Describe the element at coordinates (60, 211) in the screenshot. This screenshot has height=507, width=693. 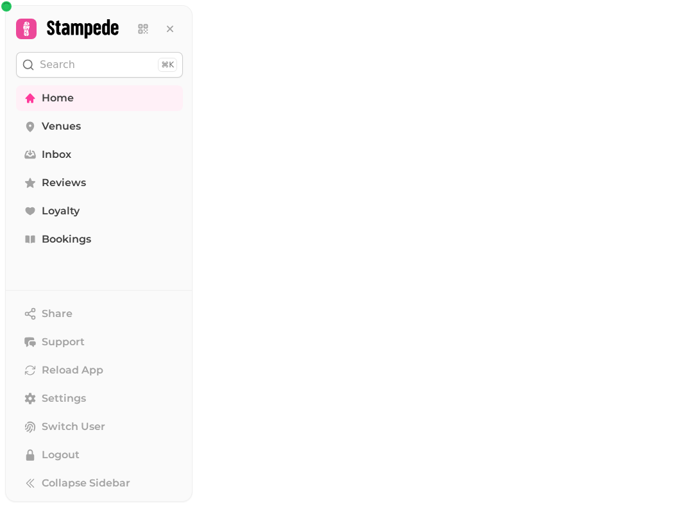
I see `span: Loyalty` at that location.